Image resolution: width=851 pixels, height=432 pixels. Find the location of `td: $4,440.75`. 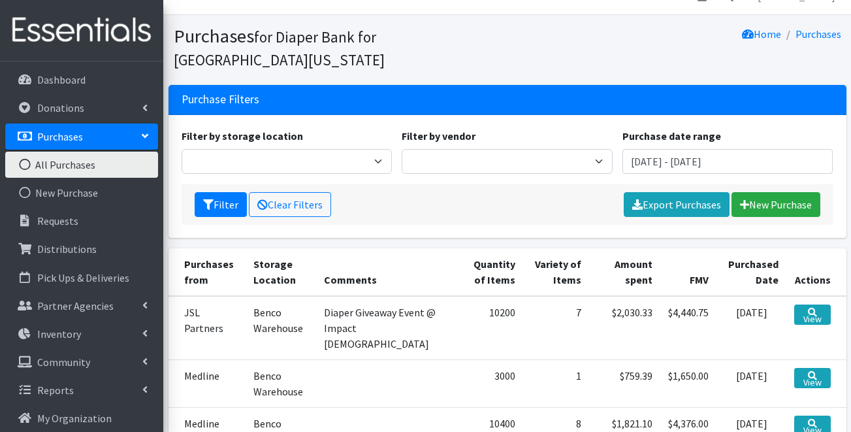

td: $4,440.75 is located at coordinates (688, 328).